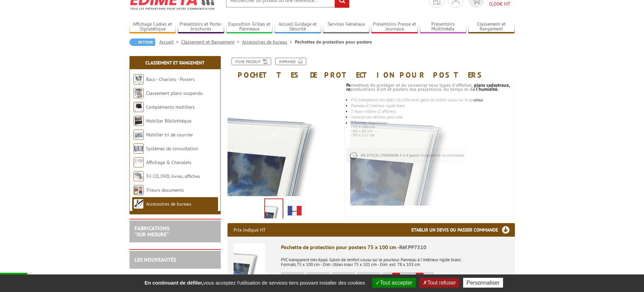 Image resolution: width=644 pixels, height=292 pixels. Describe the element at coordinates (155, 260) in the screenshot. I see `a: LES NOUVEAUTÉS` at that location.